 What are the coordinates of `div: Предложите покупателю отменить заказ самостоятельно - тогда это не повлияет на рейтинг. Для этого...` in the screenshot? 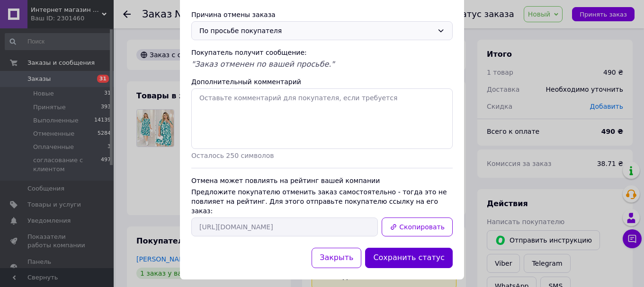 It's located at (322, 201).